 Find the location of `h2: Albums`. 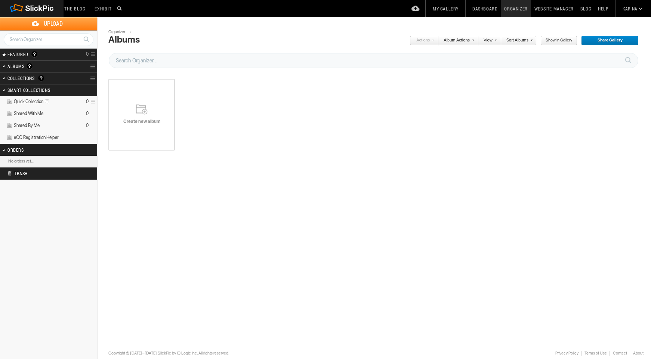

h2: Albums is located at coordinates (39, 66).